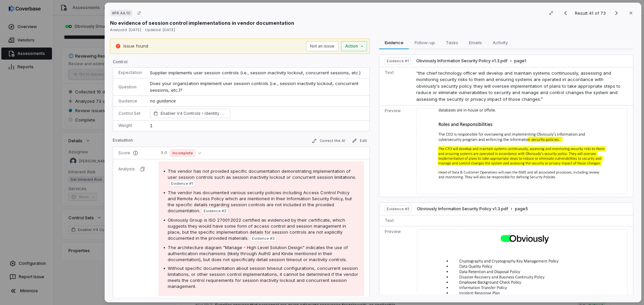 The width and height of the screenshot is (644, 305). Describe the element at coordinates (258, 254) in the screenshot. I see `span: The architecture diagram "Manage - High Level Solution Design" indicates the use of authenticatio...` at that location.